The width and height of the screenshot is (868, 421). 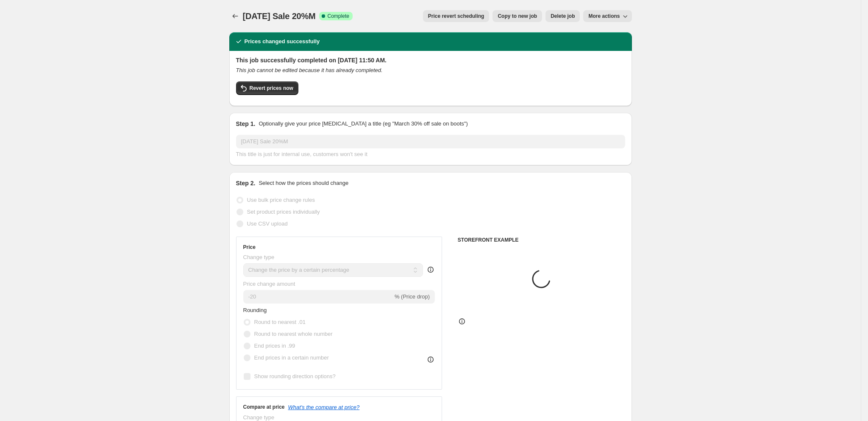 I want to click on button: Delete job, so click(x=562, y=16).